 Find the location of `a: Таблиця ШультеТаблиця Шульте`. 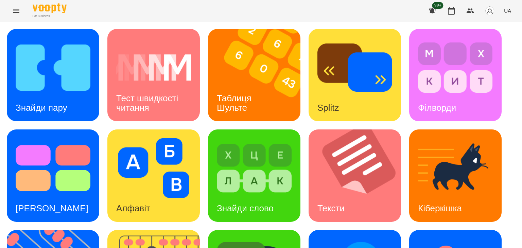

a: Таблиця ШультеТаблиця Шульте is located at coordinates (254, 75).